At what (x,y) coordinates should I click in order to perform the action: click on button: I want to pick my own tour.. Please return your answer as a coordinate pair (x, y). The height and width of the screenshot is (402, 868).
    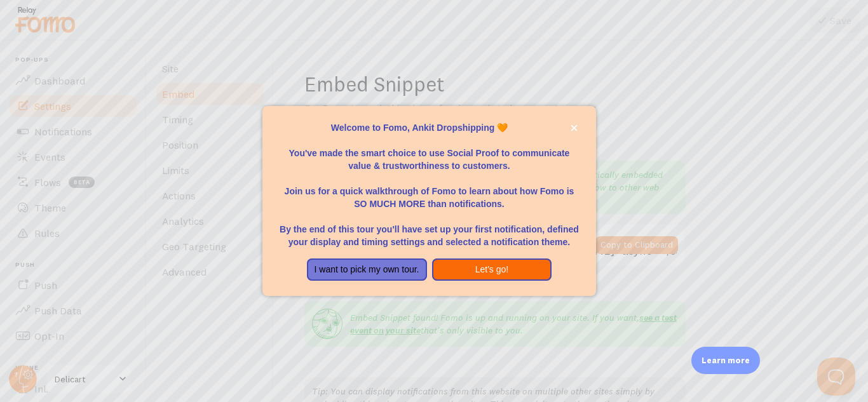
    Looking at the image, I should click on (367, 270).